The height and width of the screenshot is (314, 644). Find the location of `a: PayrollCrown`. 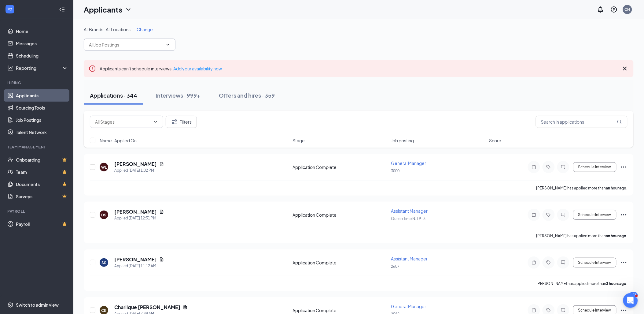

a: PayrollCrown is located at coordinates (42, 224).